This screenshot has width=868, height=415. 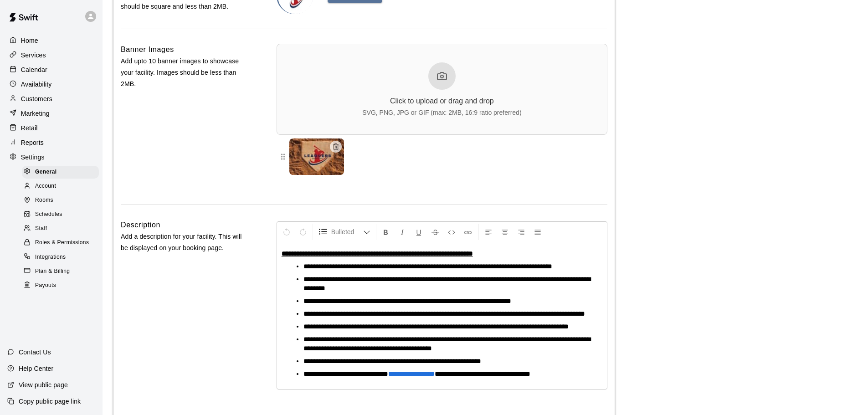 What do you see at coordinates (60, 201) in the screenshot?
I see `div: Rooms` at bounding box center [60, 201].